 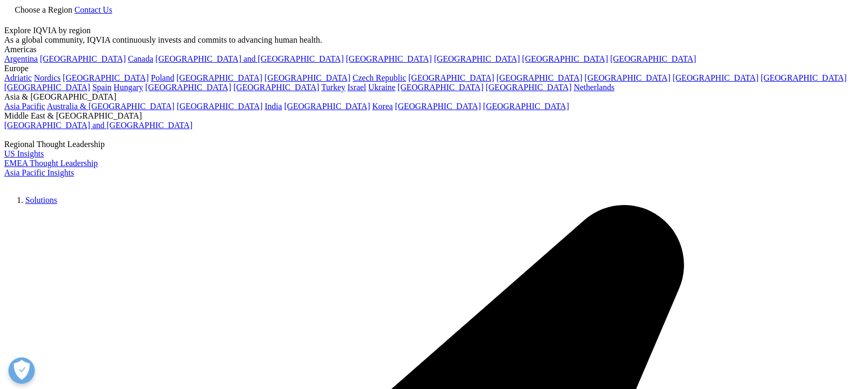 I want to click on div: Regional Thought Leadership, so click(x=434, y=144).